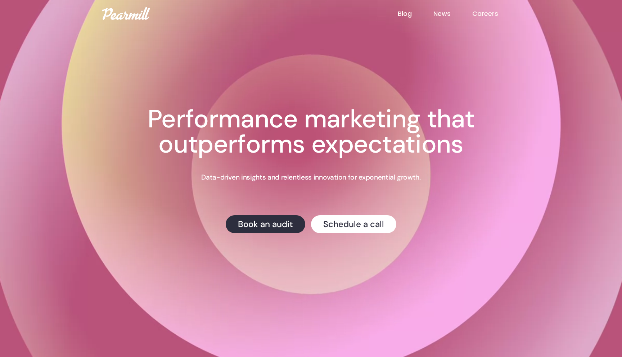 This screenshot has height=357, width=622. I want to click on a: Careers, so click(496, 14).